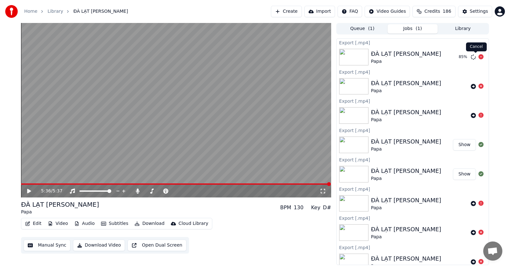  What do you see at coordinates (299, 208) in the screenshot?
I see `div: 130` at bounding box center [299, 208].